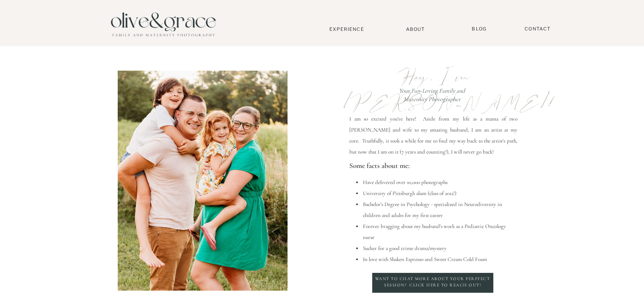 The width and height of the screenshot is (644, 294). Describe the element at coordinates (440, 232) in the screenshot. I see `li: Forever bragging about my husband's work as a Pediatric Oncology nurse` at that location.